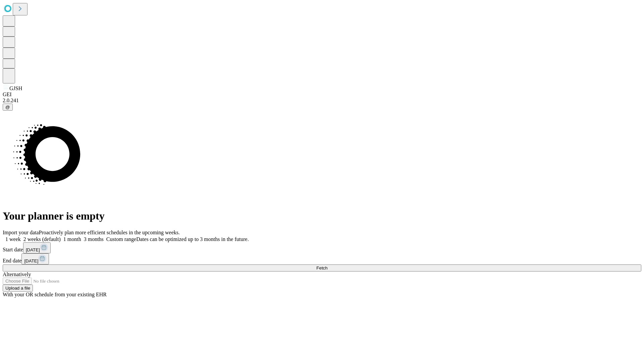  What do you see at coordinates (21, 232) in the screenshot?
I see `span: Import your data` at bounding box center [21, 232].